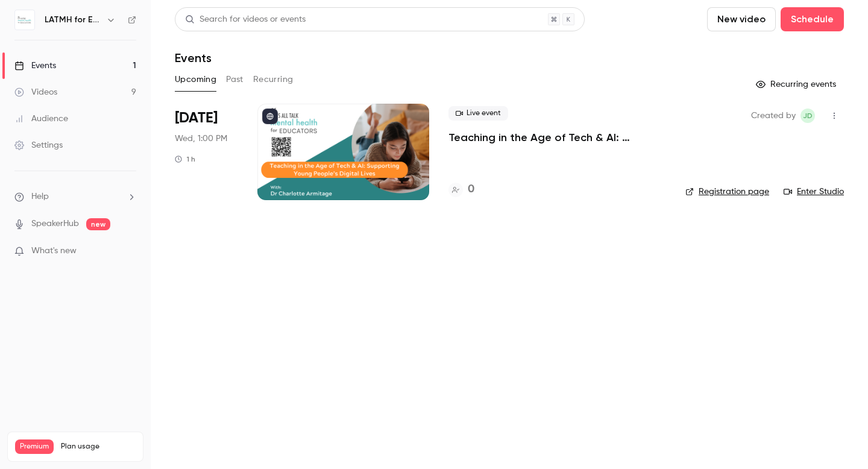 This screenshot has height=469, width=868. I want to click on span: Premium, so click(35, 447).